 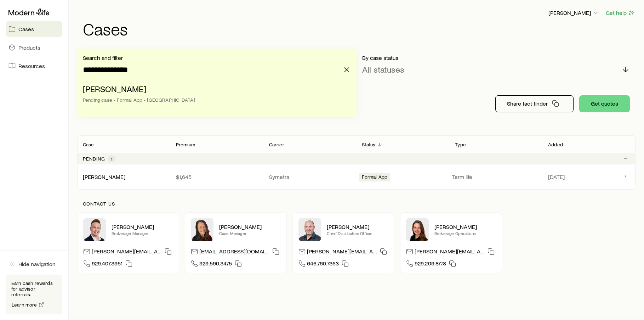 I want to click on p: Earn cash rewards for advisor referrals., so click(x=34, y=288).